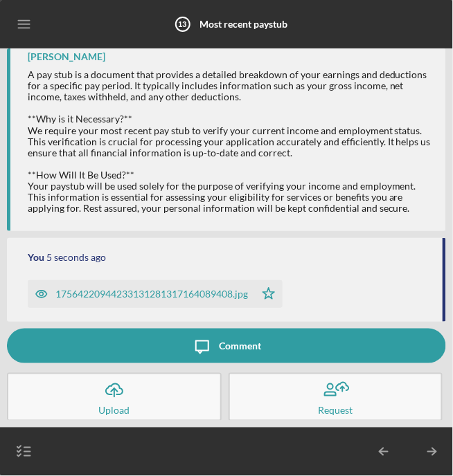 Image resolution: width=453 pixels, height=476 pixels. What do you see at coordinates (226, 346) in the screenshot?
I see `button: Comment` at bounding box center [226, 346].